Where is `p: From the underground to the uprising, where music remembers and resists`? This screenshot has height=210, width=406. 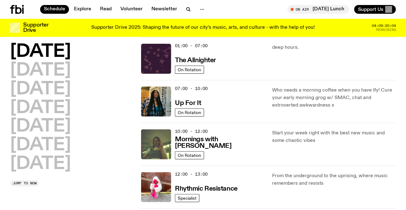 p: From the underground to the uprising, where music remembers and resists is located at coordinates (334, 180).